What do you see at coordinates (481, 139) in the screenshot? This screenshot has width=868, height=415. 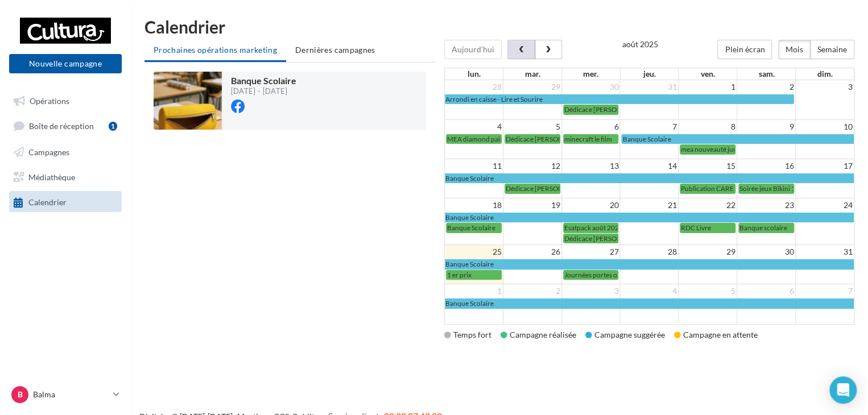 I see `span: MEA diamond painting` at bounding box center [481, 139].